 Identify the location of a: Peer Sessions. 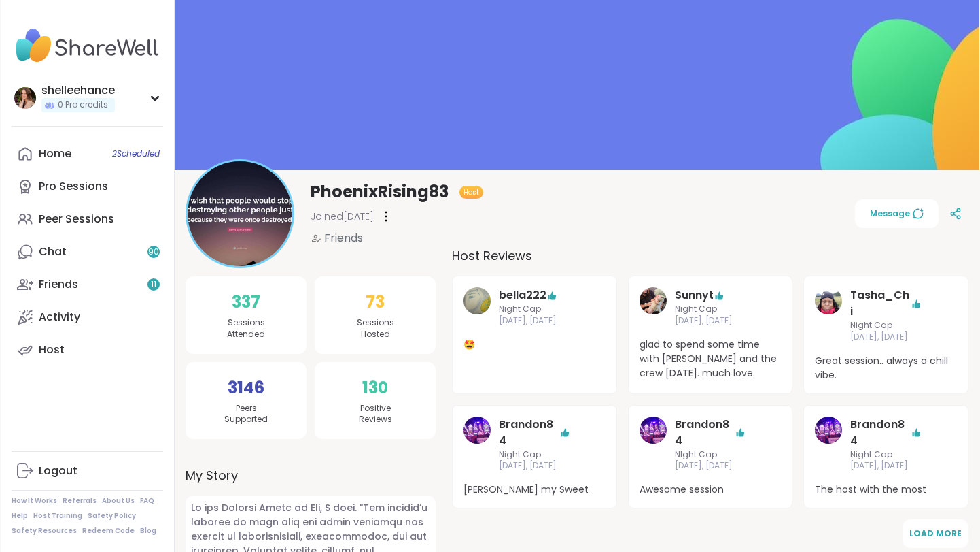
(87, 219).